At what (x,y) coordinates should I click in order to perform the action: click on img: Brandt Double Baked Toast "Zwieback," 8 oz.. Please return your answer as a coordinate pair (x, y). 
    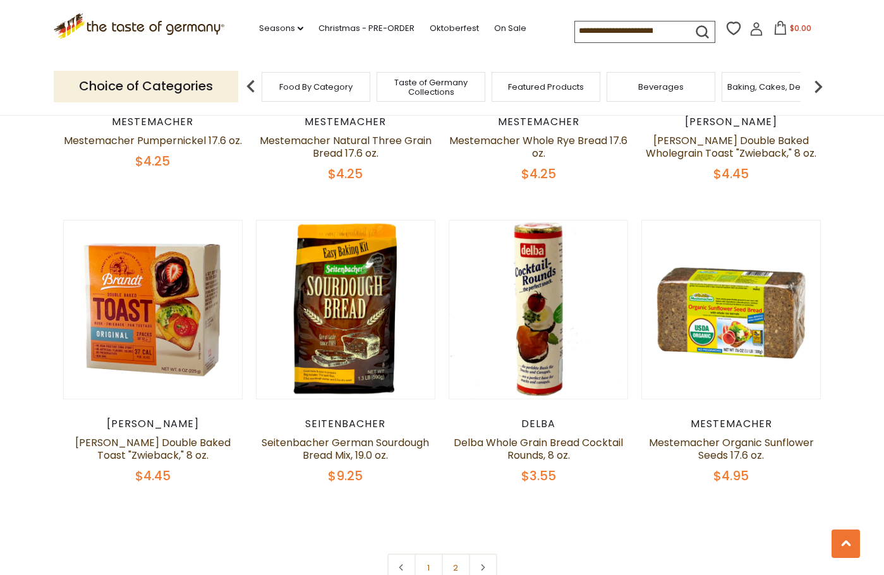
    Looking at the image, I should click on (153, 310).